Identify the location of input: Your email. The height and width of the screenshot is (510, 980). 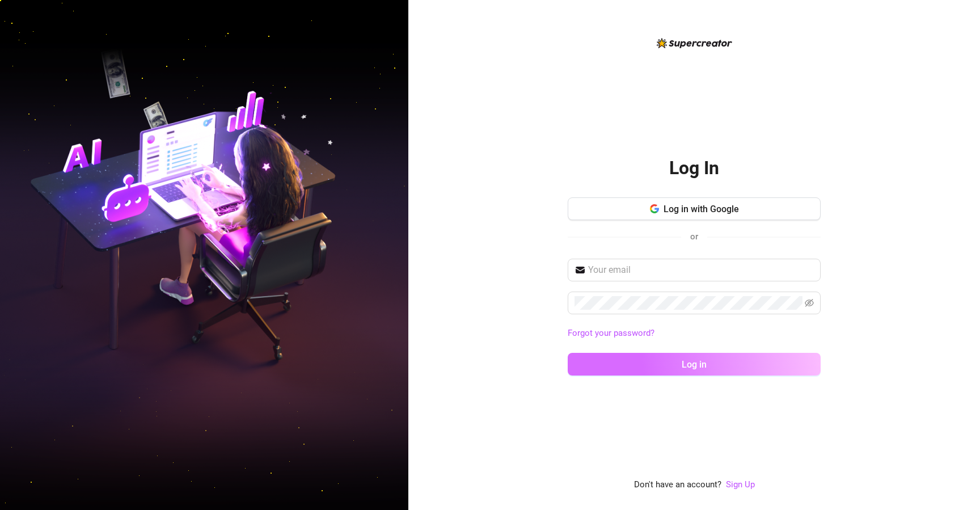
(701, 270).